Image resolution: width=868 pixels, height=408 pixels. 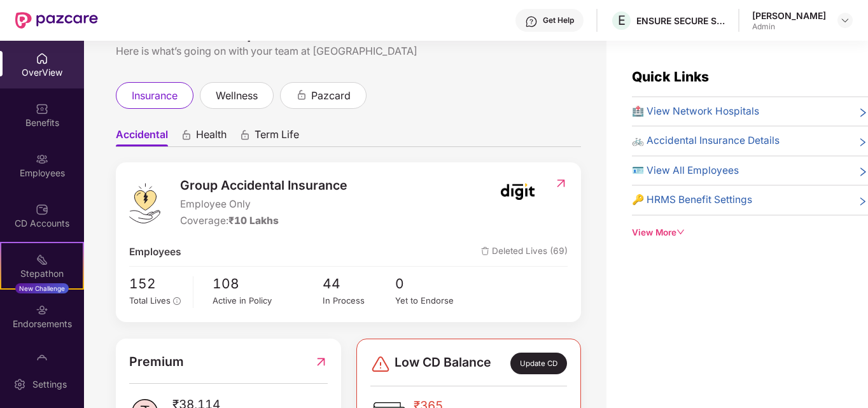 I want to click on span: Total Lives, so click(x=150, y=300).